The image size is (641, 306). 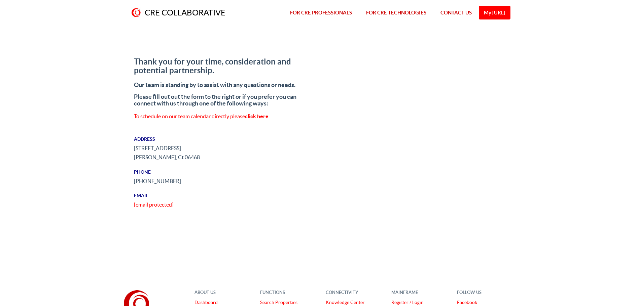 I want to click on h5: Our team is standing by to assist with any questions or needs., so click(x=225, y=70).